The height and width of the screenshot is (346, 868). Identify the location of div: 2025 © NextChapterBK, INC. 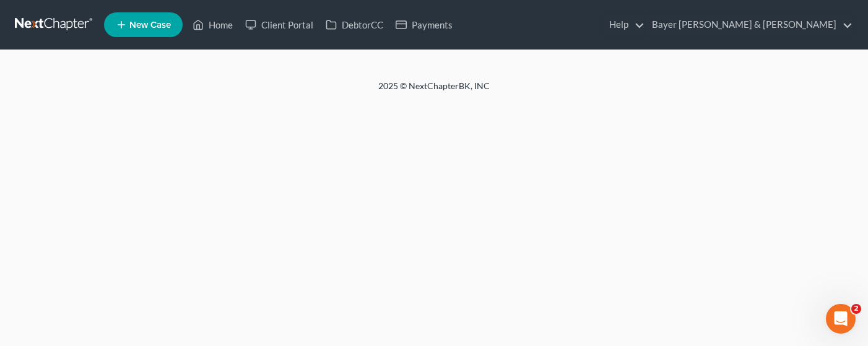
(434, 91).